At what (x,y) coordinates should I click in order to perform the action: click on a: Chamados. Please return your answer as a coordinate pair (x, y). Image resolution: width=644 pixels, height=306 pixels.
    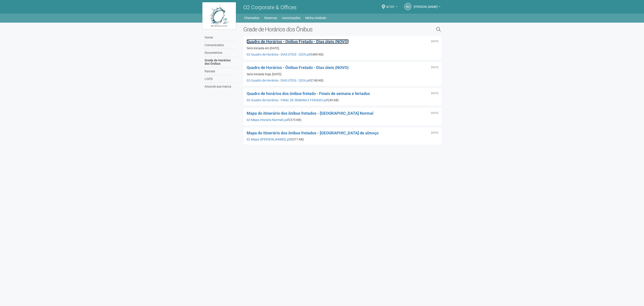
    Looking at the image, I should click on (252, 18).